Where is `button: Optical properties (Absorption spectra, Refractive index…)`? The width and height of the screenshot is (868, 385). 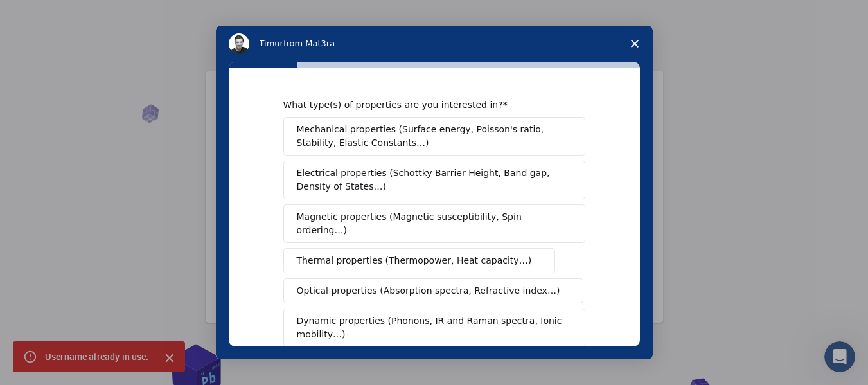
button: Optical properties (Absorption spectra, Refractive index…) is located at coordinates (434, 291).